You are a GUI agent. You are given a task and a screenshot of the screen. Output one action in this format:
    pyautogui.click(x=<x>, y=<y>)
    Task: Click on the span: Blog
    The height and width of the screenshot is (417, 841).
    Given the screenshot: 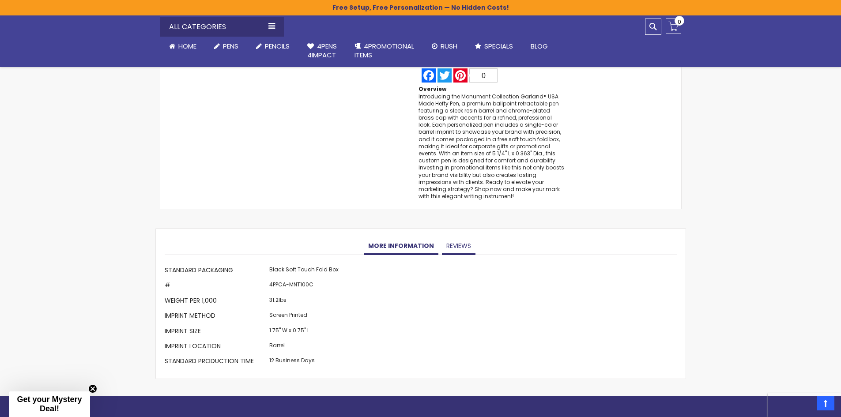 What is the action you would take?
    pyautogui.click(x=539, y=46)
    